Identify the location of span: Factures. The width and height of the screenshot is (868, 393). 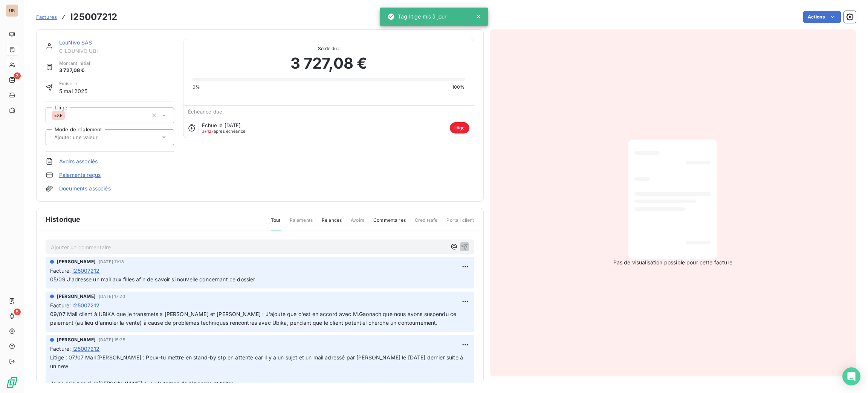
(46, 17).